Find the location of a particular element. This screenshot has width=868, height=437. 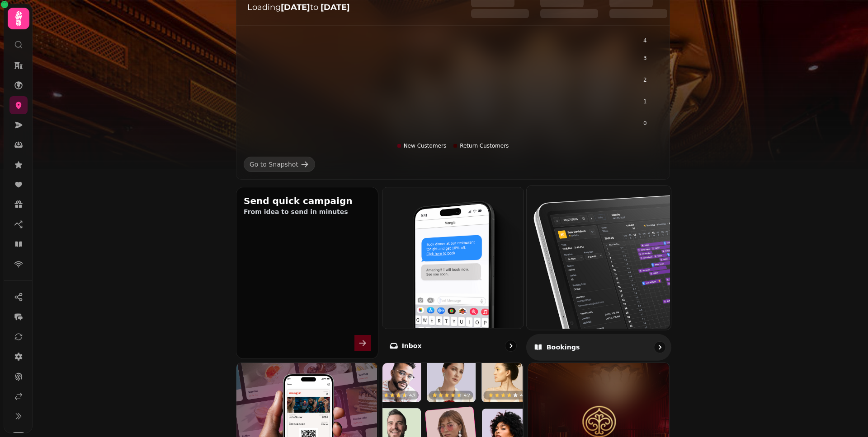

button: Send quick campaignFrom idea to send in minutes is located at coordinates (307, 273).